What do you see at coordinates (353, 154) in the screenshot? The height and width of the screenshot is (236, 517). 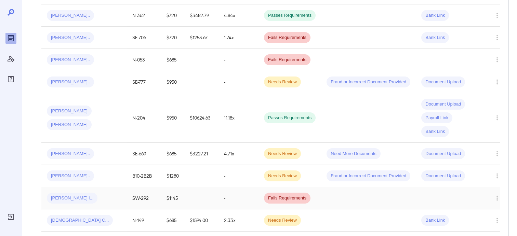 I see `span: Need More Documents` at bounding box center [353, 154].